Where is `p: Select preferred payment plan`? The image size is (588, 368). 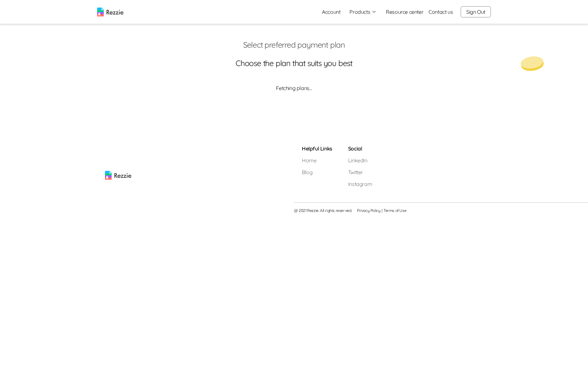 p: Select preferred payment plan is located at coordinates (294, 45).